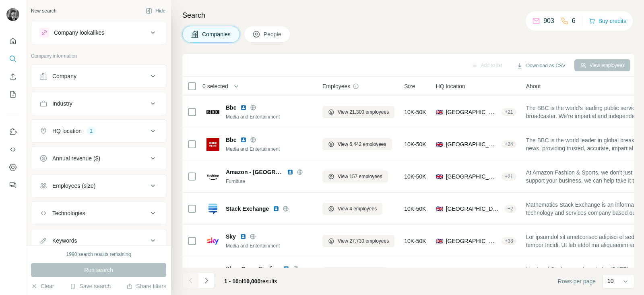  Describe the element at coordinates (63, 104) in the screenshot. I see `div: Industry` at that location.